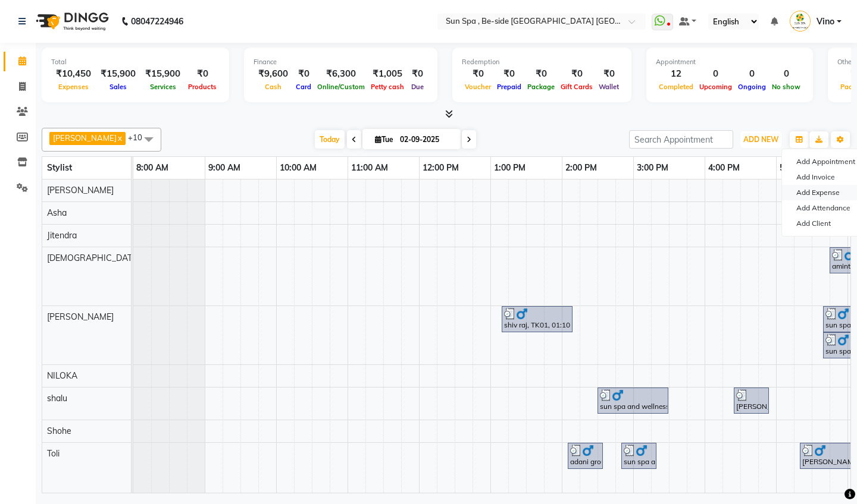 The height and width of the screenshot is (504, 857). What do you see at coordinates (273, 74) in the screenshot?
I see `div: ₹9,600` at bounding box center [273, 74].